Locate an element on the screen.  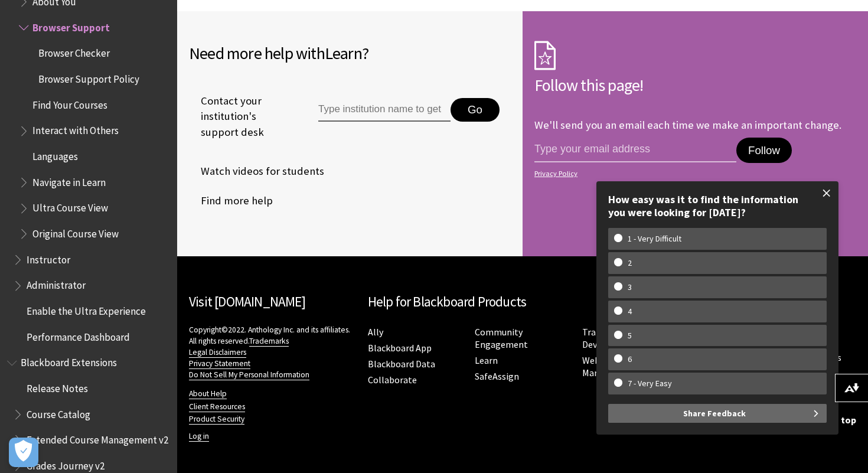
span: Blackboard Extensions is located at coordinates (69, 361).